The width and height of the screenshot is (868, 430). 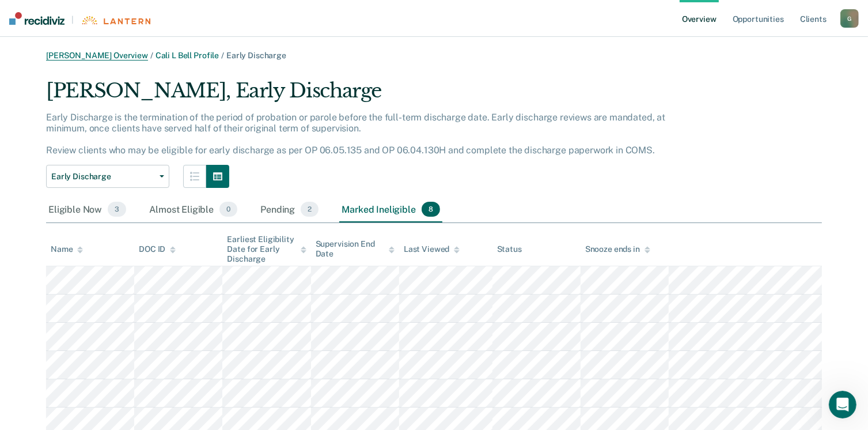 I want to click on div: Supervision End Date, so click(x=355, y=249).